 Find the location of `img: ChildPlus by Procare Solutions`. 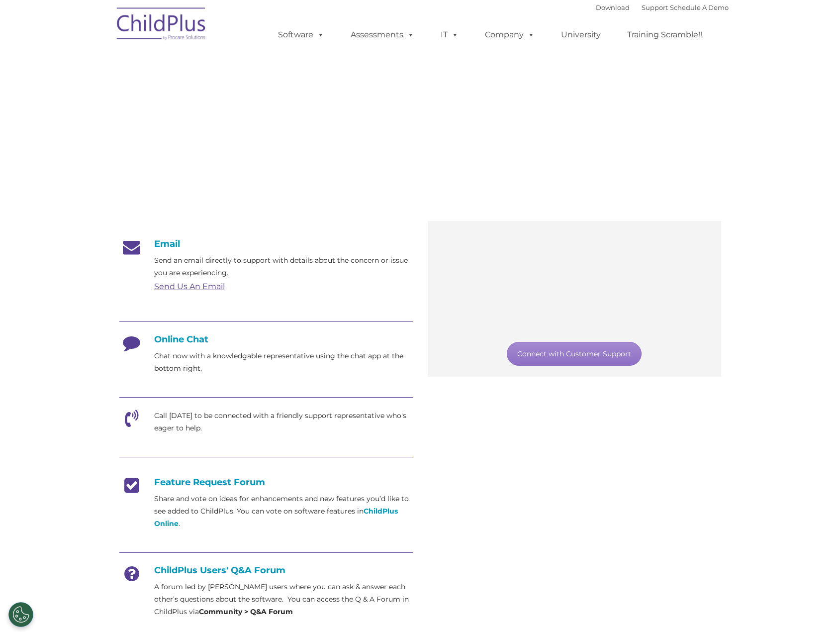

img: ChildPlus by Procare Solutions is located at coordinates (162, 25).